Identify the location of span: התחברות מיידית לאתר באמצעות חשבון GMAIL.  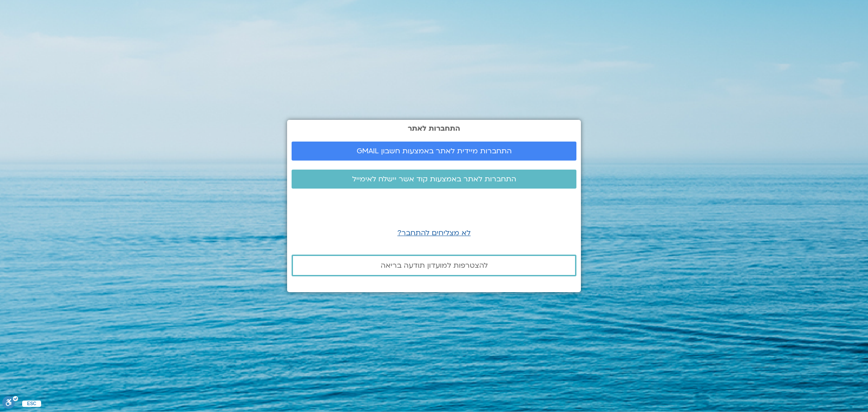
(434, 151).